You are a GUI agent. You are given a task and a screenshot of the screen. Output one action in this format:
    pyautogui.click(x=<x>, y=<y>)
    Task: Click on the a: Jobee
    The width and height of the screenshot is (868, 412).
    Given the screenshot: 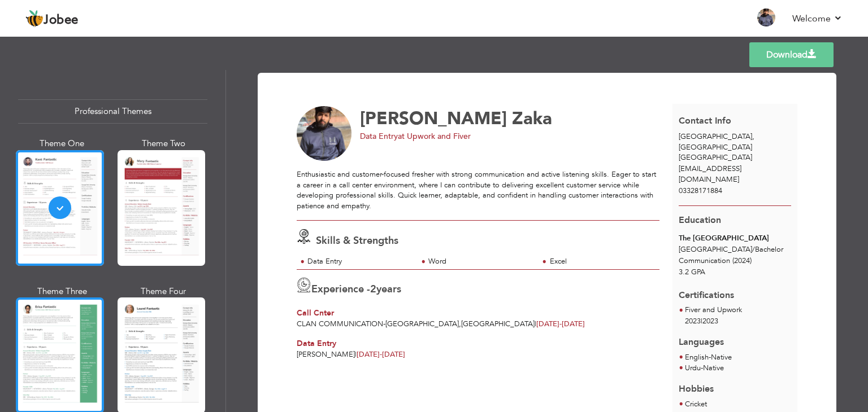 What is the action you would take?
    pyautogui.click(x=52, y=19)
    